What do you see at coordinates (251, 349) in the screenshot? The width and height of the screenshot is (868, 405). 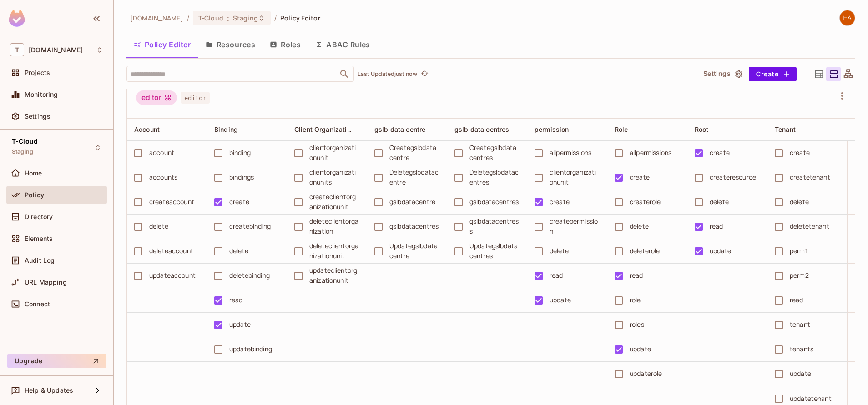 I see `div: updatebinding` at bounding box center [251, 349].